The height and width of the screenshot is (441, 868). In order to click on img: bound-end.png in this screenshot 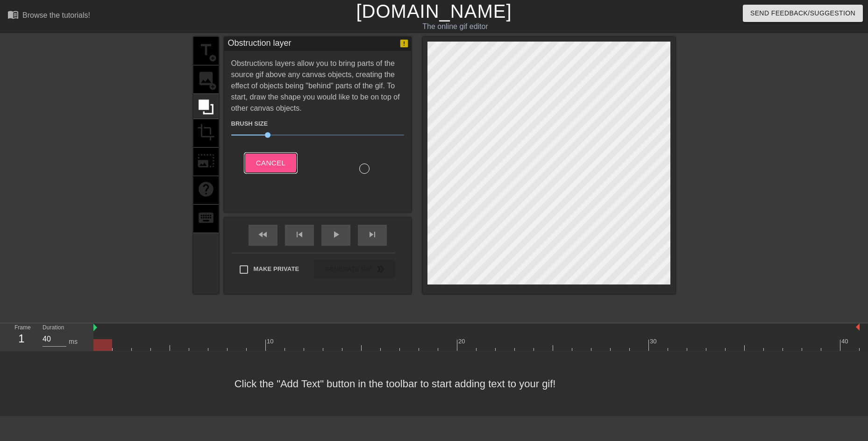, I will do `click(858, 327)`.